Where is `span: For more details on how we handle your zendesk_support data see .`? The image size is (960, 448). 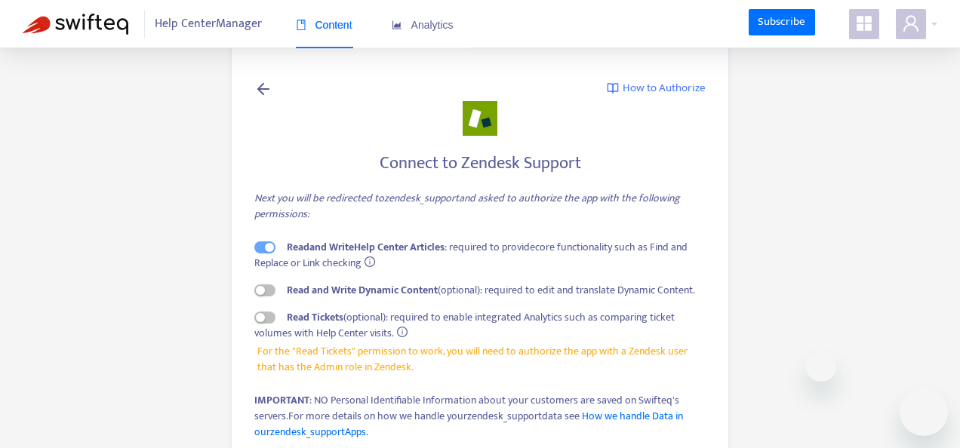
span: For more details on how we handle your zendesk_support data see . is located at coordinates (468, 424).